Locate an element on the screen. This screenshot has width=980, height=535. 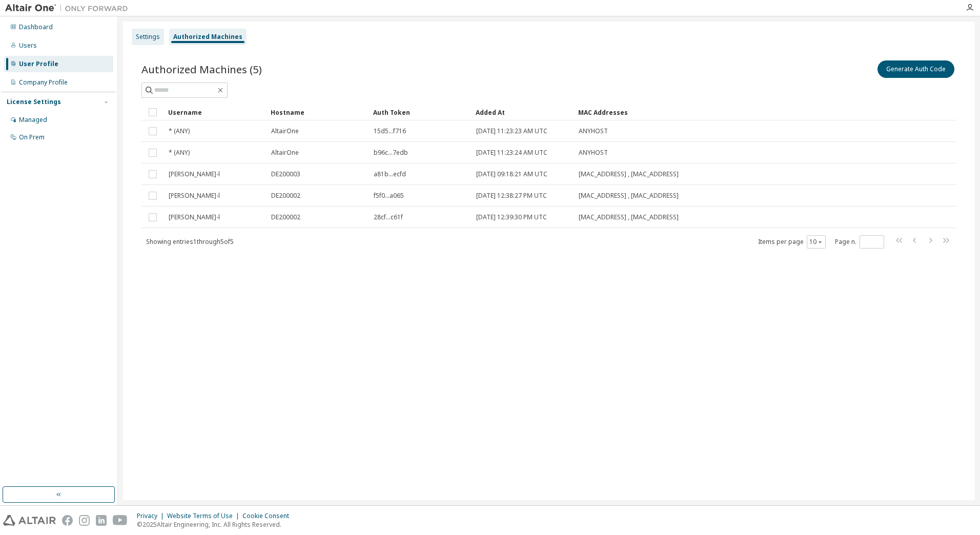
div: Managed is located at coordinates (33, 120).